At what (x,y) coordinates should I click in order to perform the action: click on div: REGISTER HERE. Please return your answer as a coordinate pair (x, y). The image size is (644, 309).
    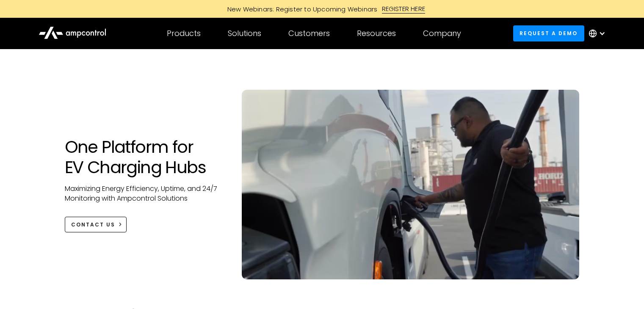
    Looking at the image, I should click on (403, 9).